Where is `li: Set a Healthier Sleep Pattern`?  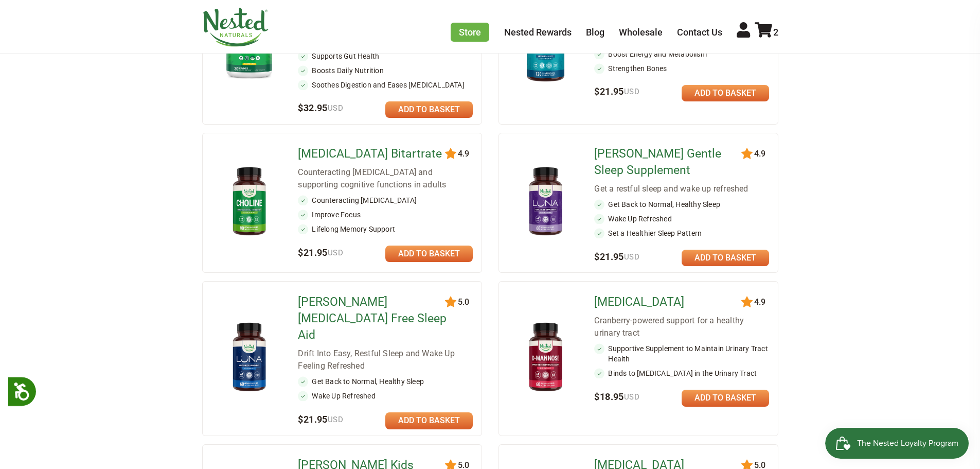
li: Set a Healthier Sleep Pattern is located at coordinates (681, 233).